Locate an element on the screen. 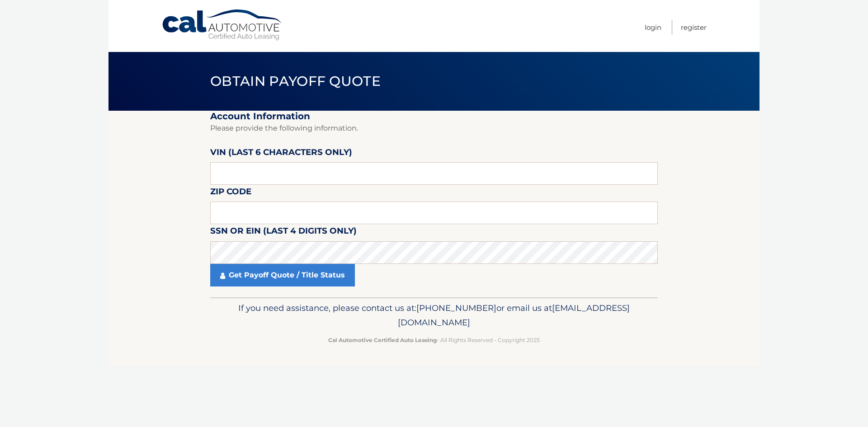 This screenshot has height=427, width=868. a: Login is located at coordinates (653, 27).